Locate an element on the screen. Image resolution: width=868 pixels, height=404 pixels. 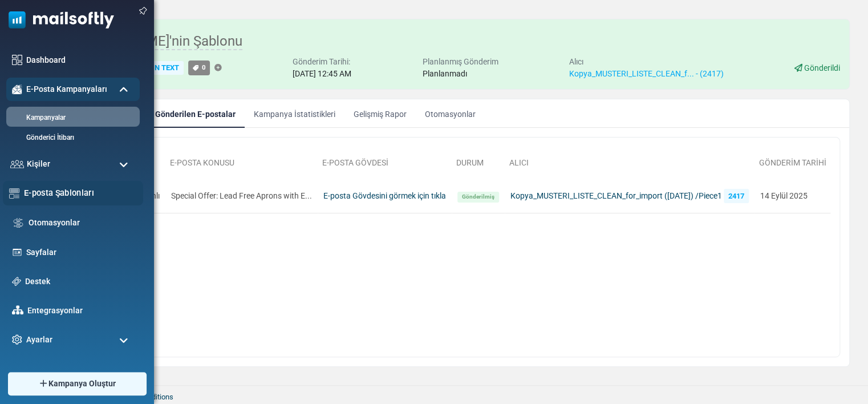
a: Etiket Ekle is located at coordinates (218, 68).